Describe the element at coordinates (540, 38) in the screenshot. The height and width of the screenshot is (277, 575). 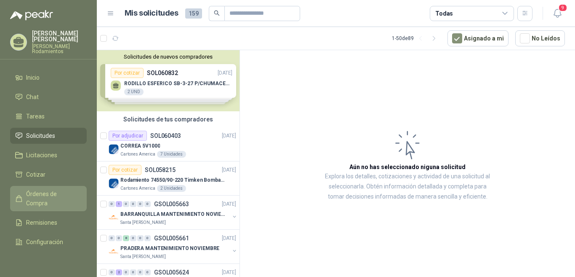
I see `button: No Leídos` at that location.